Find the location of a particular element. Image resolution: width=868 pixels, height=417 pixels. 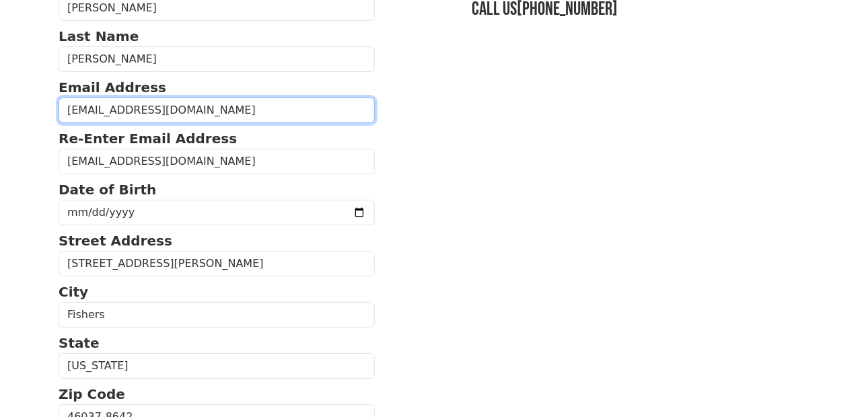

strong: Date of Birth is located at coordinates (107, 189).